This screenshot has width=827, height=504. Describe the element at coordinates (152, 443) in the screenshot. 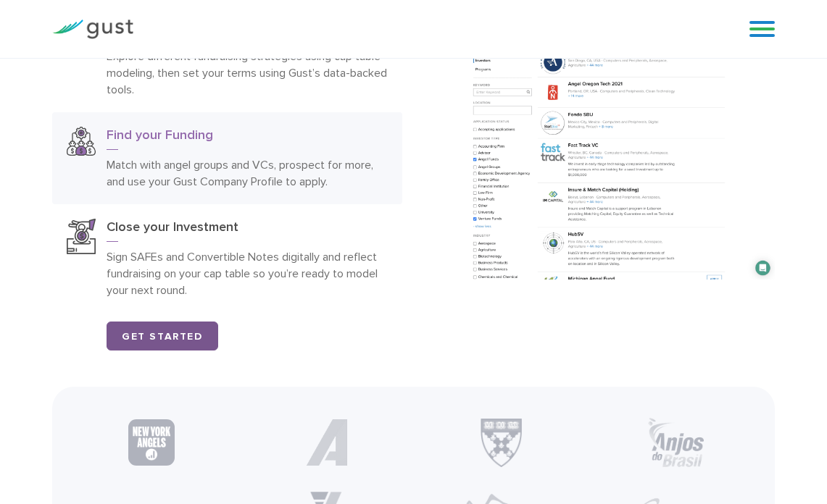

I see `img: New York Angels` at that location.